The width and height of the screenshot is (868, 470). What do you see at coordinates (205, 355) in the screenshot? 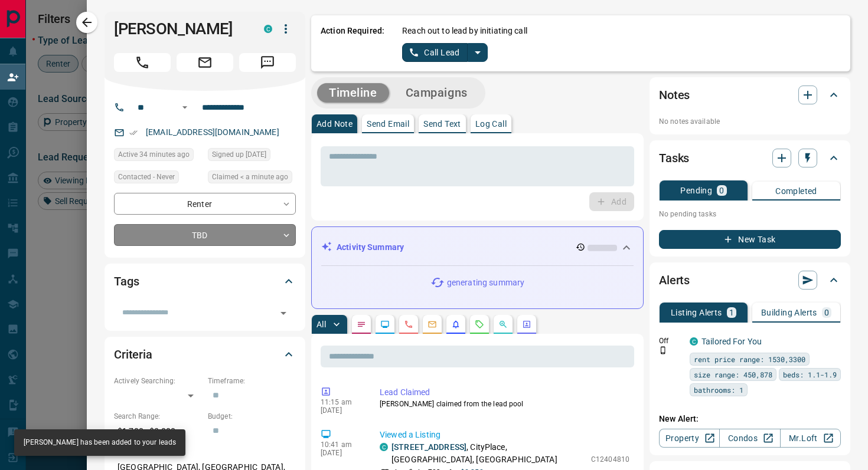
I see `div: Criteria` at bounding box center [205, 355].